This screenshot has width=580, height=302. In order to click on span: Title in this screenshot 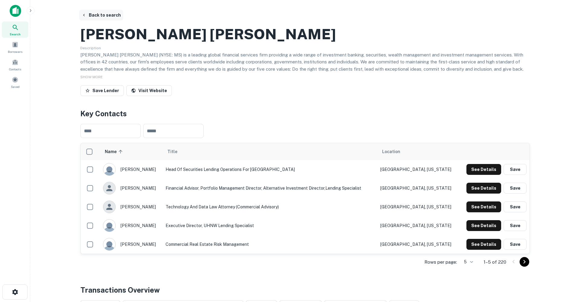, I will do `click(176, 152)`.